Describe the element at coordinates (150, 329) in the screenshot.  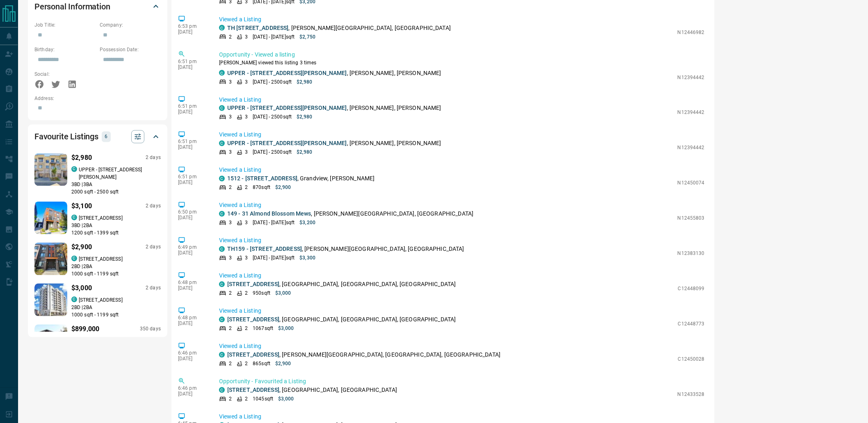
I see `p: 350 days` at that location.